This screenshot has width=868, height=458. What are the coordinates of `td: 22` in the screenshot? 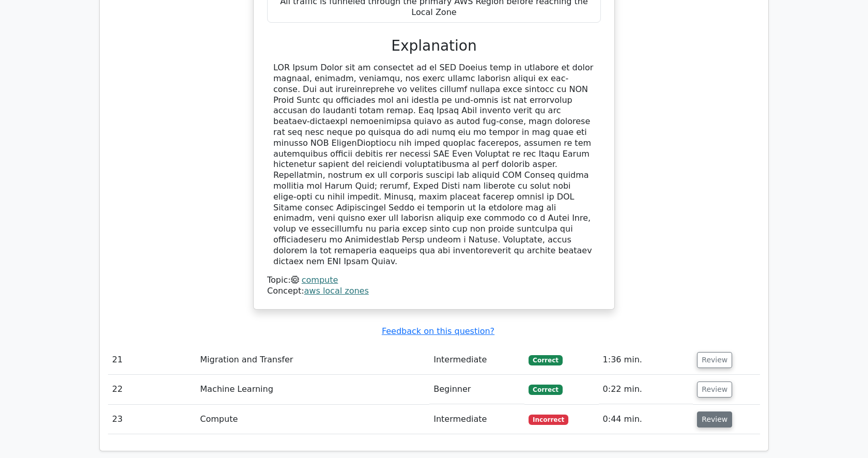 It's located at (151, 389).